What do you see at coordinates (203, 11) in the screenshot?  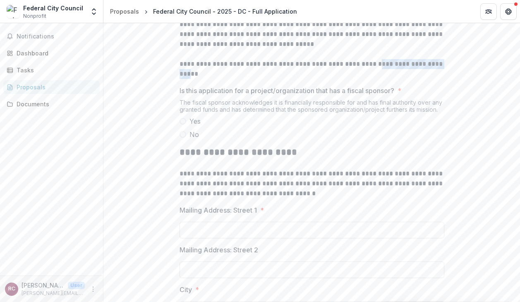 I see `nav: breadcrumb` at bounding box center [203, 11].